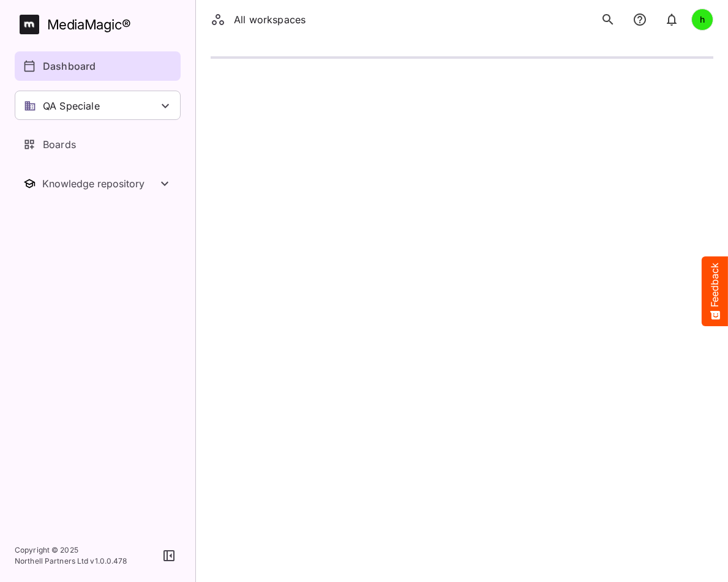 This screenshot has width=728, height=582. What do you see at coordinates (99, 24) in the screenshot?
I see `a: MediaMagic®` at bounding box center [99, 24].